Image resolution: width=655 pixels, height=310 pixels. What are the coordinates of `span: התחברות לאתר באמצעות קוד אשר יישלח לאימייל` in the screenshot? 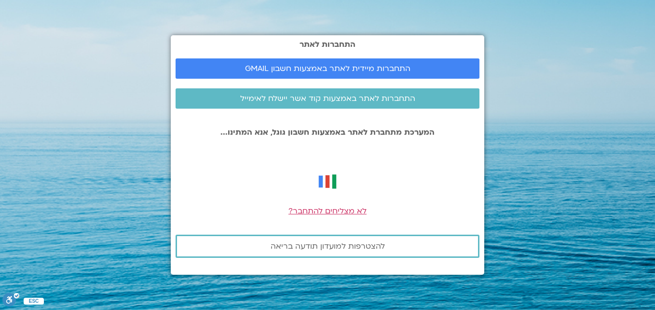 It's located at (327, 98).